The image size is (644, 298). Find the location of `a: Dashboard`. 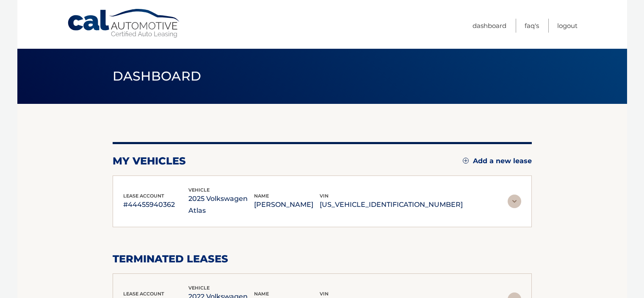

a: Dashboard is located at coordinates (489, 25).